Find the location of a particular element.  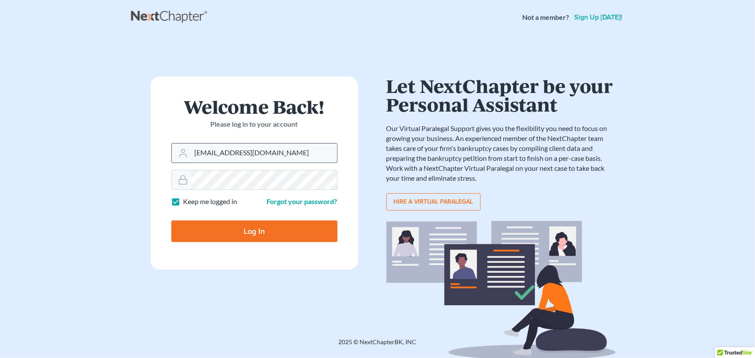

h1: Welcome Back! is located at coordinates (254, 106).